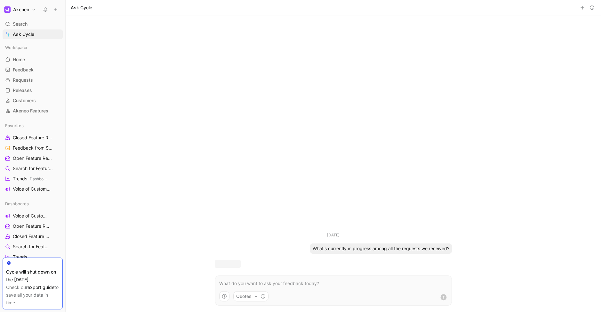 The height and width of the screenshot is (312, 601). What do you see at coordinates (30, 111) in the screenshot?
I see `span: Akeneo Features` at bounding box center [30, 111].